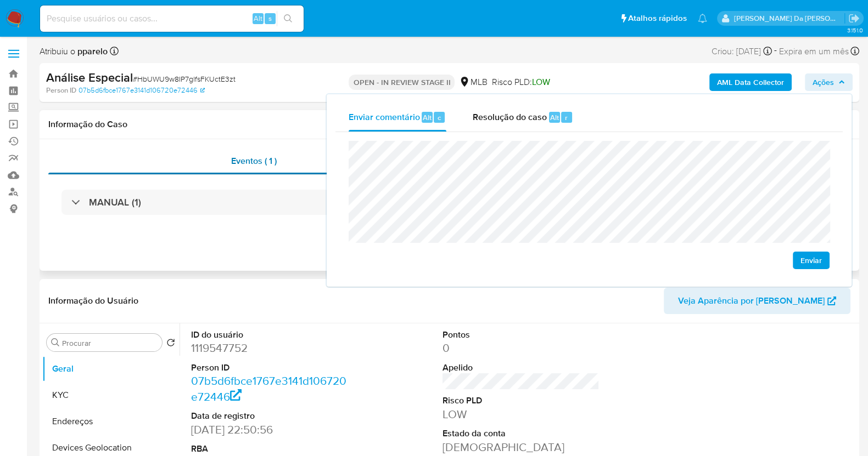 Image resolution: width=868 pixels, height=456 pixels. I want to click on dt: Risco PLD, so click(521, 401).